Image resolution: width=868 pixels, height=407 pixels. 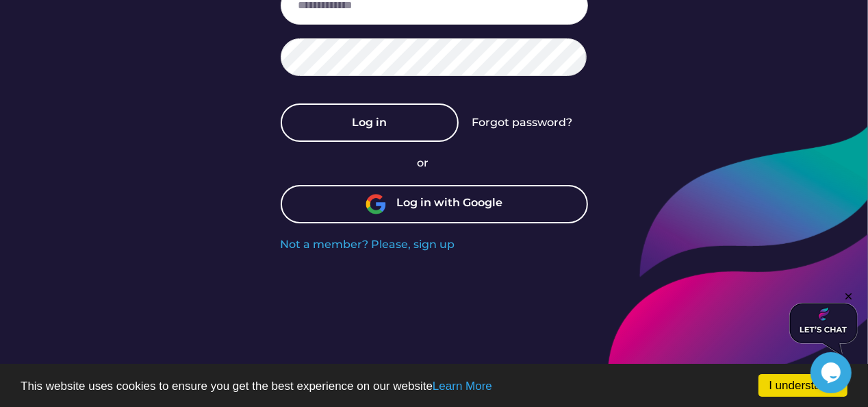 I want to click on a: Learn More, so click(x=462, y=386).